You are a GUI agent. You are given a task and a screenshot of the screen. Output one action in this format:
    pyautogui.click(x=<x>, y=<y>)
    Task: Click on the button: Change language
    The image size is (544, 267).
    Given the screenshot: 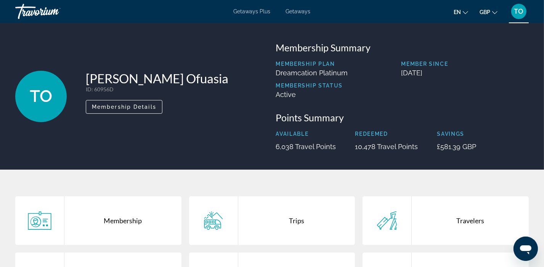 What is the action you would take?
    pyautogui.click(x=461, y=12)
    